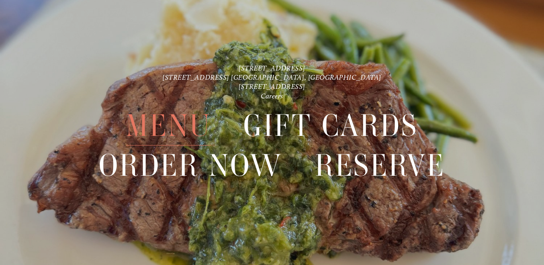  I want to click on span: Menu, so click(168, 126).